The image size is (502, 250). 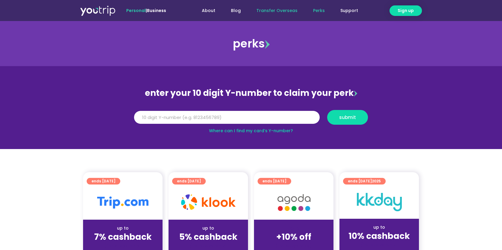 I want to click on a: Support, so click(x=349, y=11).